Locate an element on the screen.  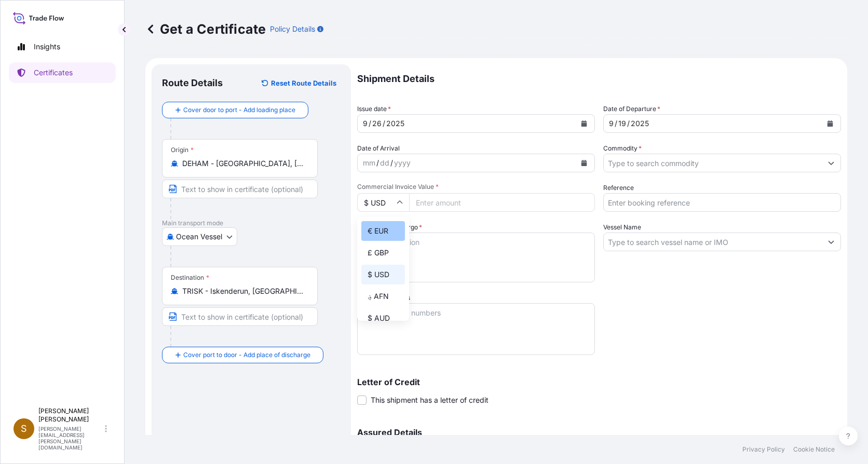
span: Date of Arrival is located at coordinates (378, 149).